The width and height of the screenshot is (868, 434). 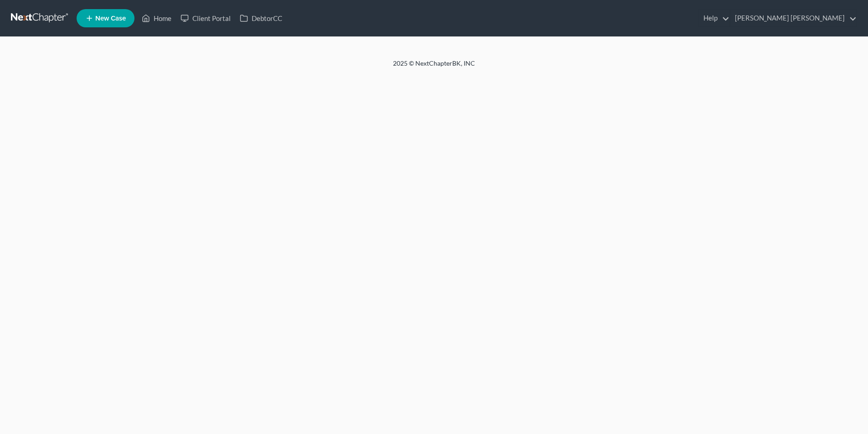 I want to click on new-legal-case-button: New Case, so click(x=105, y=18).